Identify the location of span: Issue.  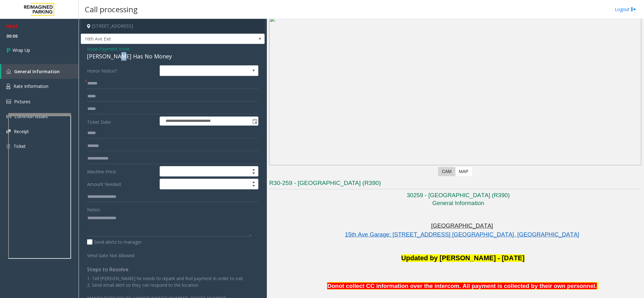
(92, 49).